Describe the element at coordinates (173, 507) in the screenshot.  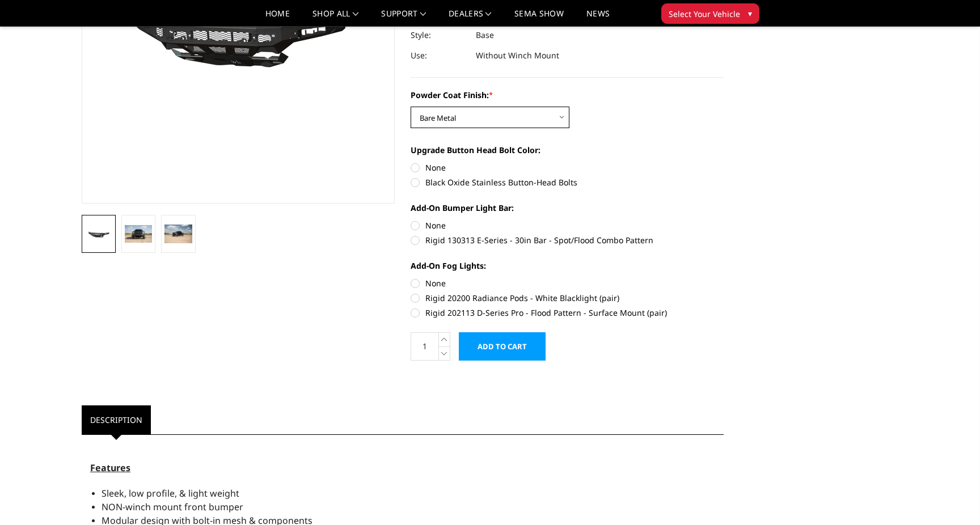
I see `span: NON-winch mount front bumper` at that location.